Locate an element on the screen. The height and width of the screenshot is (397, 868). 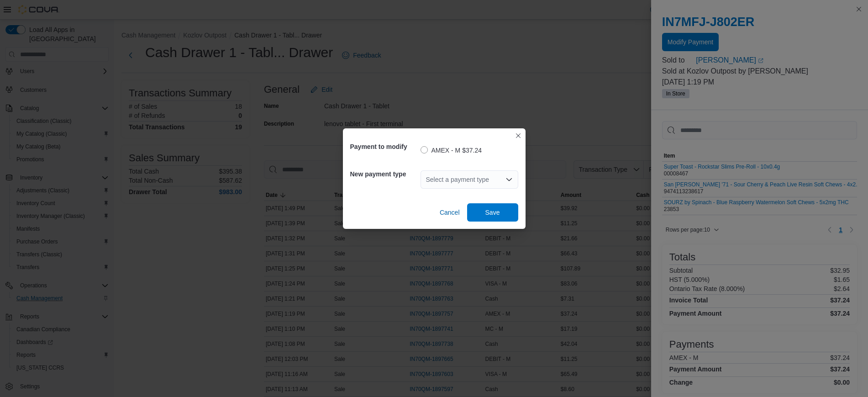
label: AMEX - M $37.24 is located at coordinates (451, 151).